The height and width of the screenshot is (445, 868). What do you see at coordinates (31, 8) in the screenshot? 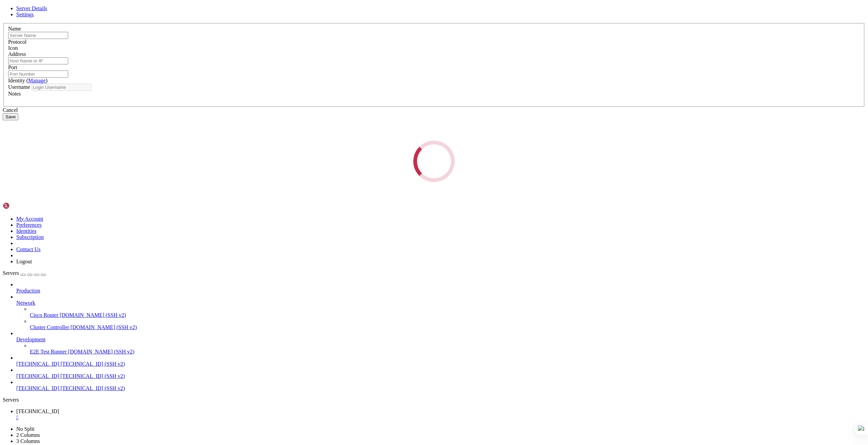
I see `a: Server Details` at bounding box center [31, 8].